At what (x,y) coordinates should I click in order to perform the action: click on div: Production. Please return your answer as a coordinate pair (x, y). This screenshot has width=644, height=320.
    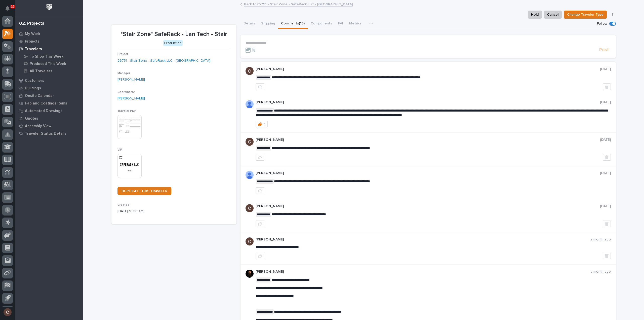
    Looking at the image, I should click on (172, 43).